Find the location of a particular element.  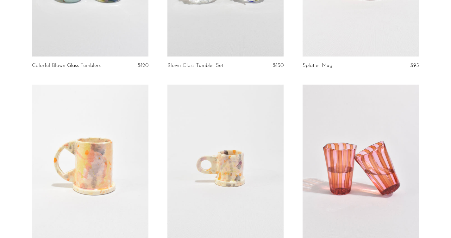

a: Splatter Mug is located at coordinates (317, 66).